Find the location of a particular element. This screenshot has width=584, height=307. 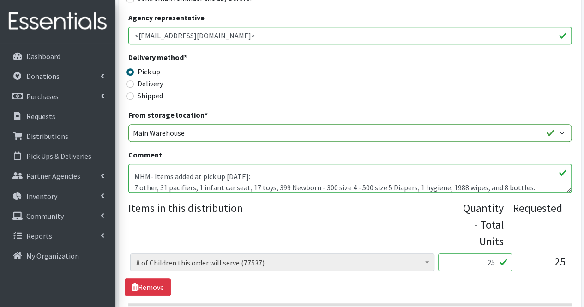

label: Shipped is located at coordinates (150, 96).